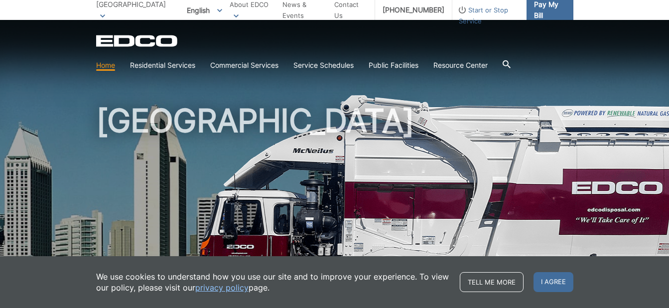 Image resolution: width=669 pixels, height=308 pixels. Describe the element at coordinates (222, 287) in the screenshot. I see `a: privacy policy` at that location.